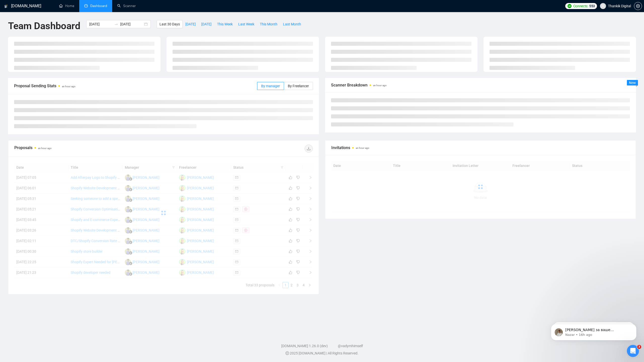  What do you see at coordinates (632, 83) in the screenshot?
I see `span: New` at bounding box center [632, 83].